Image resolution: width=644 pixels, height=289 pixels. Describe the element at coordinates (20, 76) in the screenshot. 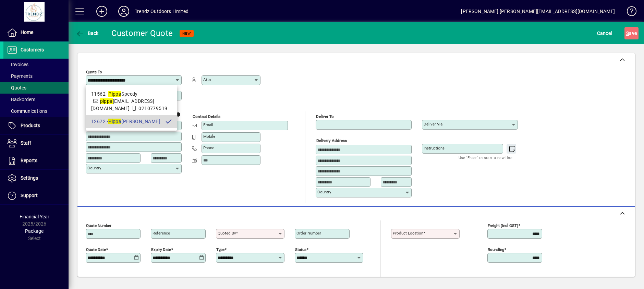

I see `span: Payments` at that location.